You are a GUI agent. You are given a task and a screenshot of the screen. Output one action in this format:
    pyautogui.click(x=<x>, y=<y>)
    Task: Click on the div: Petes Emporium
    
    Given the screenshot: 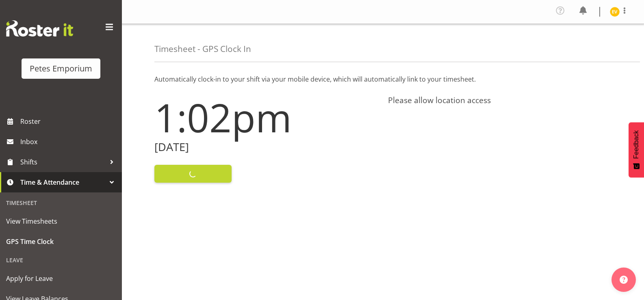 What is the action you would take?
    pyautogui.click(x=61, y=69)
    